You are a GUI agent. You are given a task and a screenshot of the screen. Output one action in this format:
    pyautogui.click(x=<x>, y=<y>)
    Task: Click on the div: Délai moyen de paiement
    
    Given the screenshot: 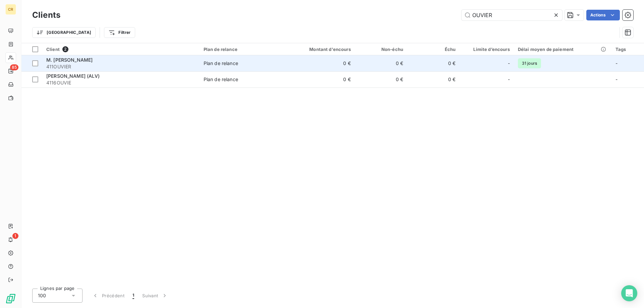 What is the action you would take?
    pyautogui.click(x=563, y=49)
    